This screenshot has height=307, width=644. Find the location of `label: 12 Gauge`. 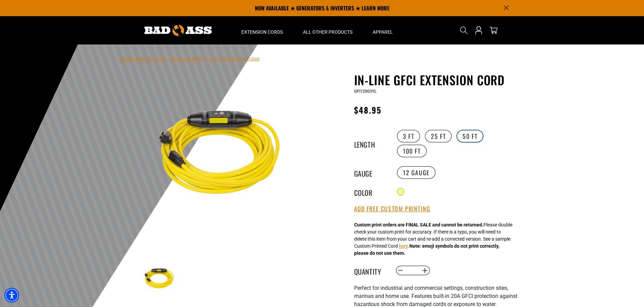

label: 12 Gauge is located at coordinates (416, 173).